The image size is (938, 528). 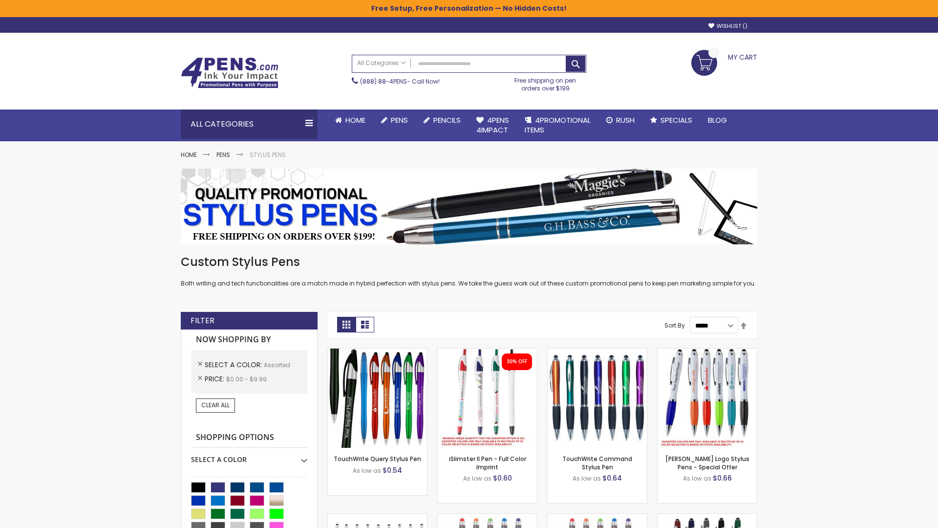 I want to click on a: Pencils, so click(x=442, y=120).